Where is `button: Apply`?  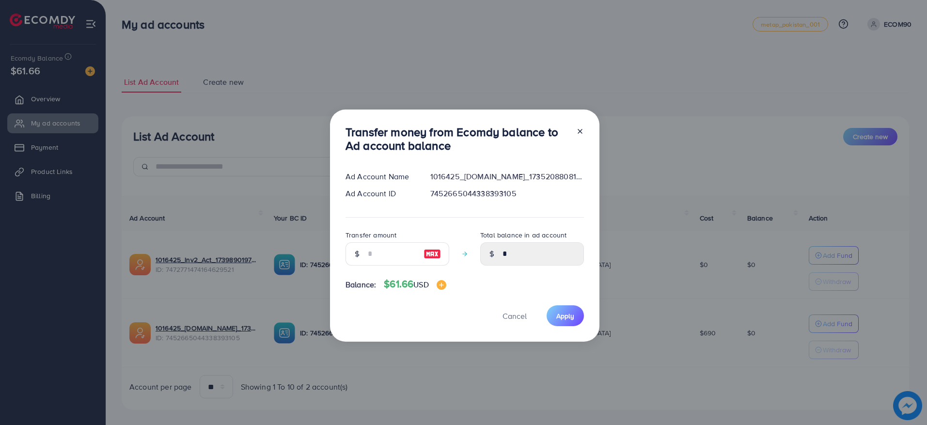 button: Apply is located at coordinates (565, 316).